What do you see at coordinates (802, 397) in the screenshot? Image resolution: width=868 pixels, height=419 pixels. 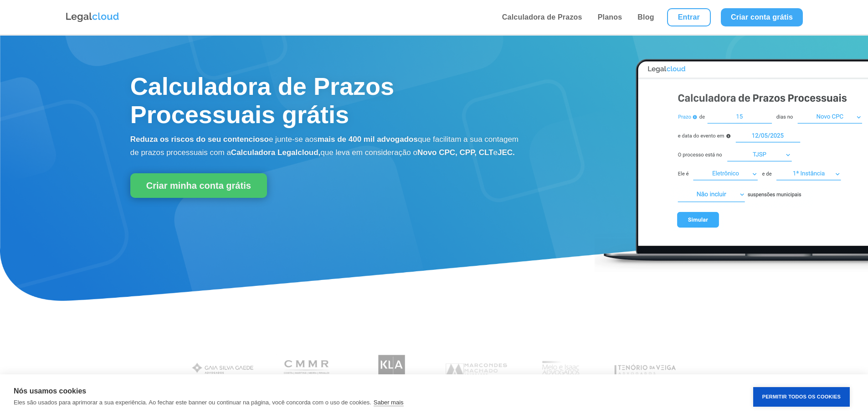 I see `button: Permitir Todos os Cookies` at bounding box center [802, 397].